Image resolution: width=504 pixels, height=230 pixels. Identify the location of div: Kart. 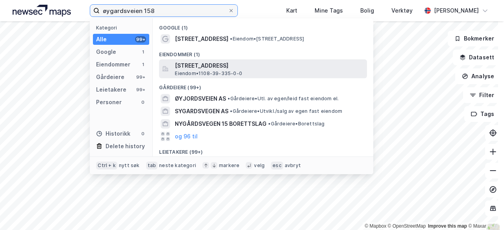
(292, 11).